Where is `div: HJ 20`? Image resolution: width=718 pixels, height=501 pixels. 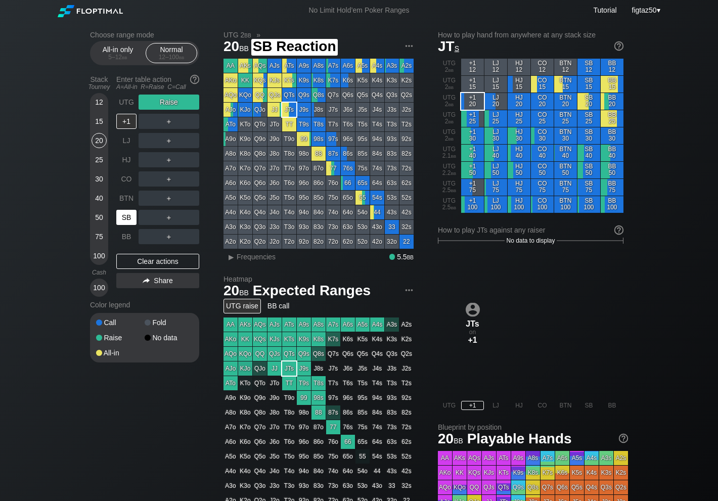 div: HJ 20 is located at coordinates (519, 101).